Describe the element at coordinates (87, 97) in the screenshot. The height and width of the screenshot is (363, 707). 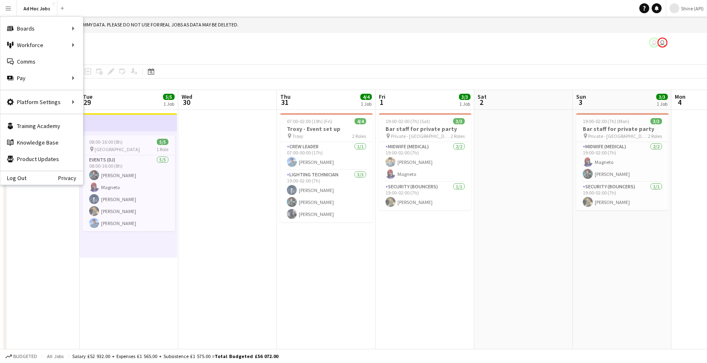
I see `span: Tue` at that location.